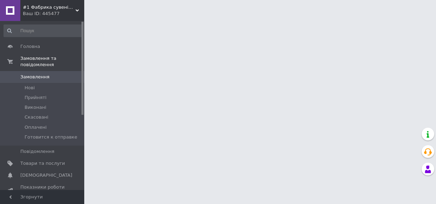 The width and height of the screenshot is (436, 204). What do you see at coordinates (37, 152) in the screenshot?
I see `span: Повідомлення` at bounding box center [37, 152].